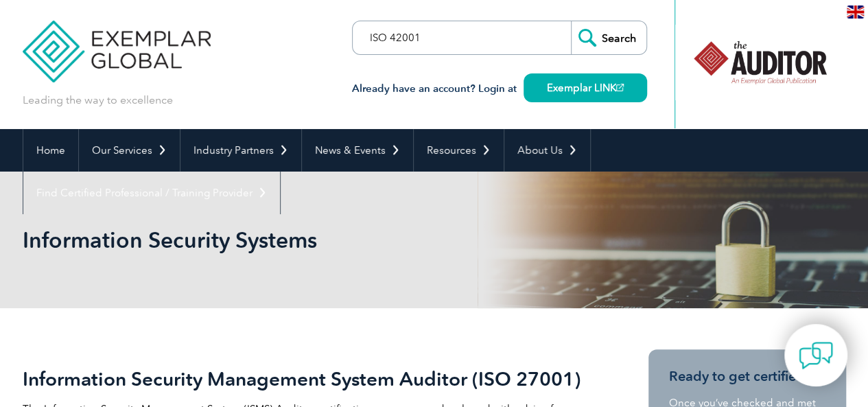 This screenshot has width=868, height=407. What do you see at coordinates (241, 150) in the screenshot?
I see `a: Industry Partners` at bounding box center [241, 150].